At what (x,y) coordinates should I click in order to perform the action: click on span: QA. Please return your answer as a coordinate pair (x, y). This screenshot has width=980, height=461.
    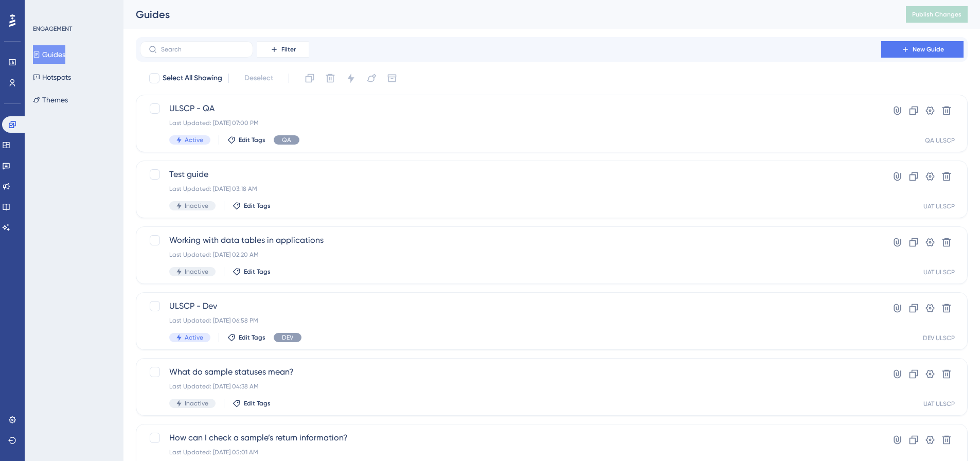
    Looking at the image, I should click on (287, 140).